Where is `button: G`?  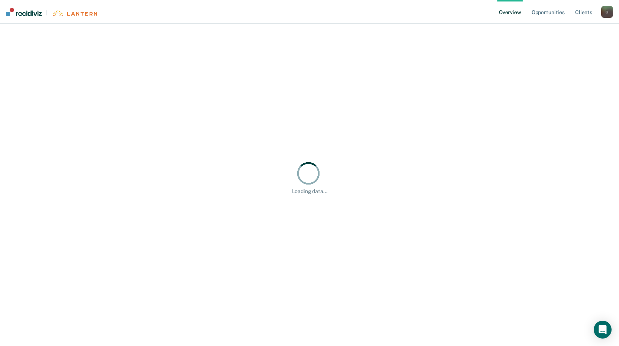 button: G is located at coordinates (607, 12).